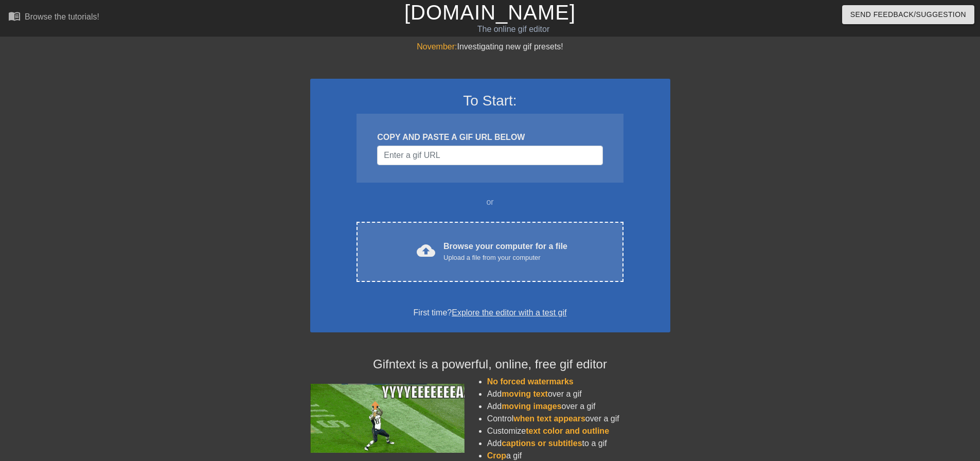  What do you see at coordinates (568, 431) in the screenshot?
I see `span: text color and outline` at bounding box center [568, 431].